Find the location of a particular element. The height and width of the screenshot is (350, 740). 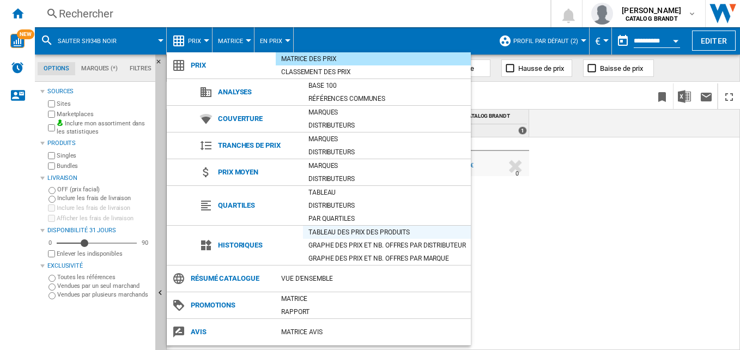

span: Tranches de prix is located at coordinates (258, 145).